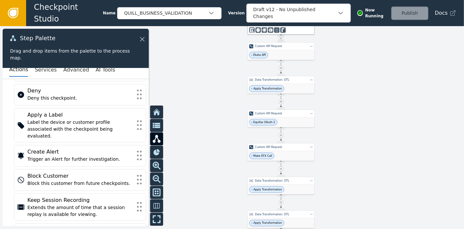 The width and height of the screenshot is (464, 229). What do you see at coordinates (80, 176) in the screenshot?
I see `div: Block Customer` at bounding box center [80, 176].